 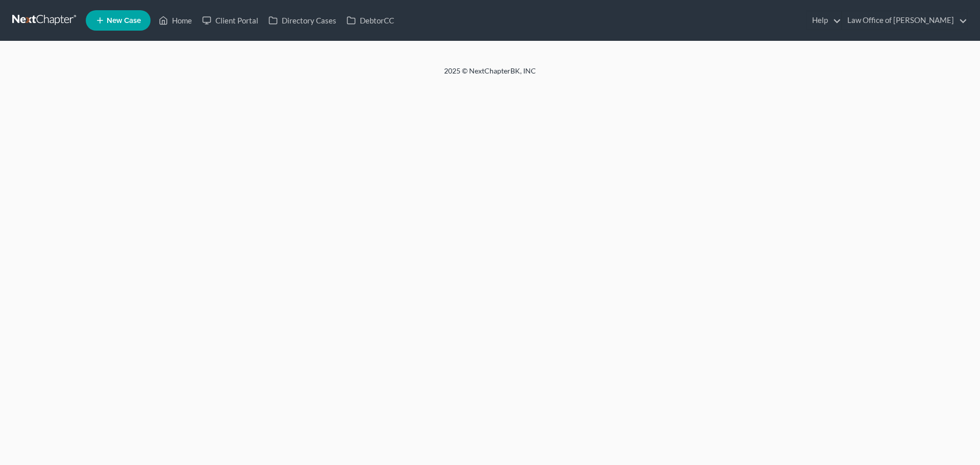 I want to click on a: Home, so click(x=175, y=20).